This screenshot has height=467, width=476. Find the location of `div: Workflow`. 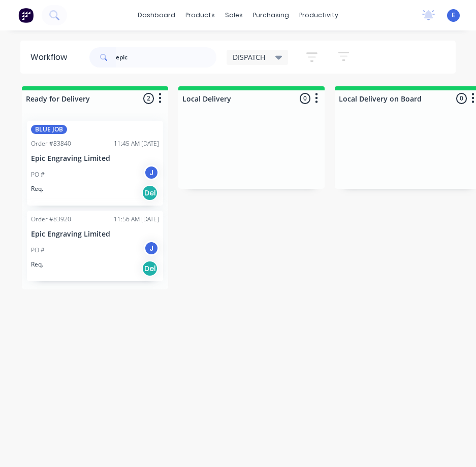

div: Workflow is located at coordinates (51, 58).